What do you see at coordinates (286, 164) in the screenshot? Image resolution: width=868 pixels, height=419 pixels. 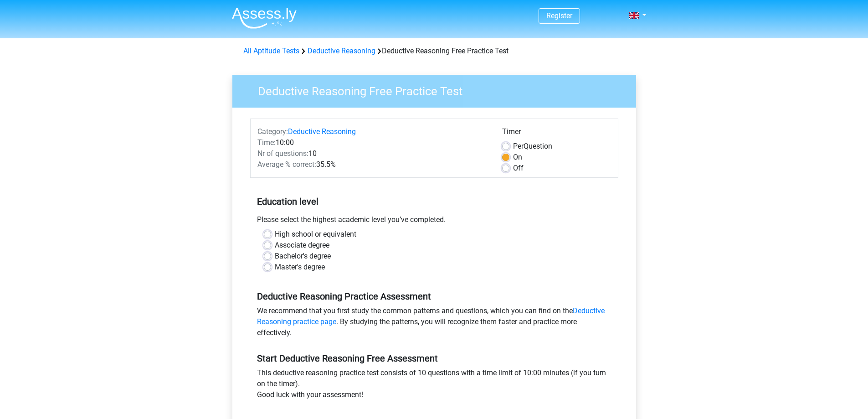 I see `span: Average % correct:` at bounding box center [286, 164].